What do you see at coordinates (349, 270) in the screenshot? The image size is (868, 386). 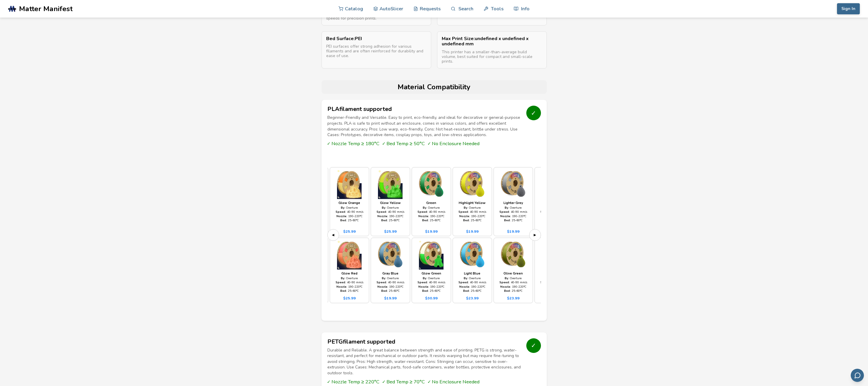 I see `a: Glow RedBy: OvertureSpeed: 40-90 mm/sNozzle: 190-220°CBed: 25-60°C$25.99` at bounding box center [349, 270].